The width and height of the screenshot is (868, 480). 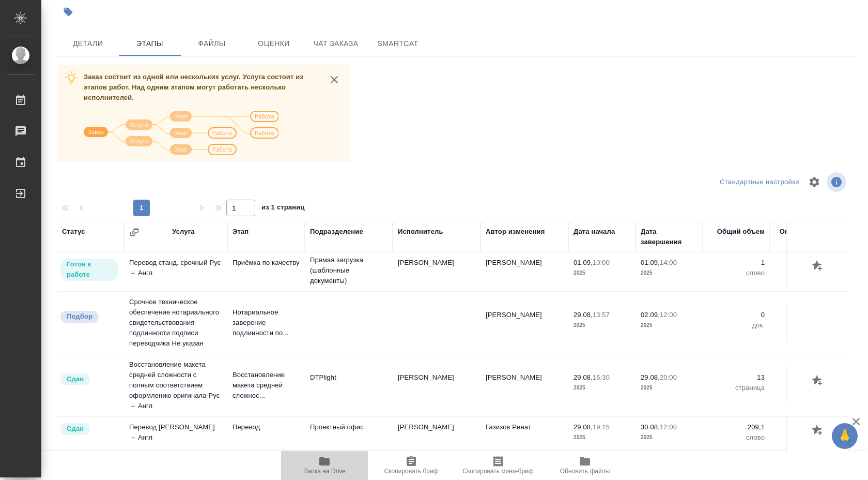 What do you see at coordinates (585, 466) in the screenshot?
I see `button: Обновить файлы` at bounding box center [585, 466].